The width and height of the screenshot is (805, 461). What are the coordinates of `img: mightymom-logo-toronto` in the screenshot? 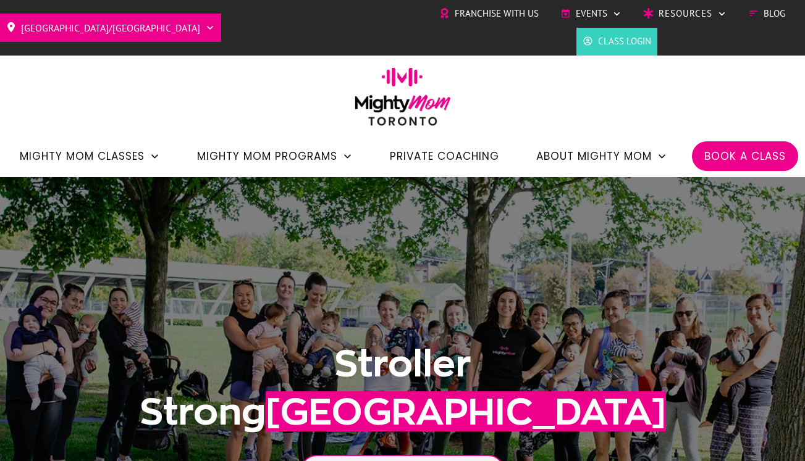 It's located at (403, 101).